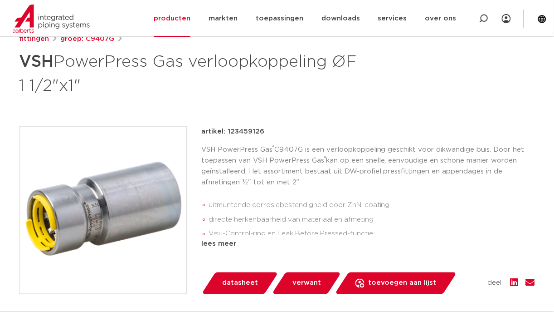  I want to click on span: datasheet, so click(240, 283).